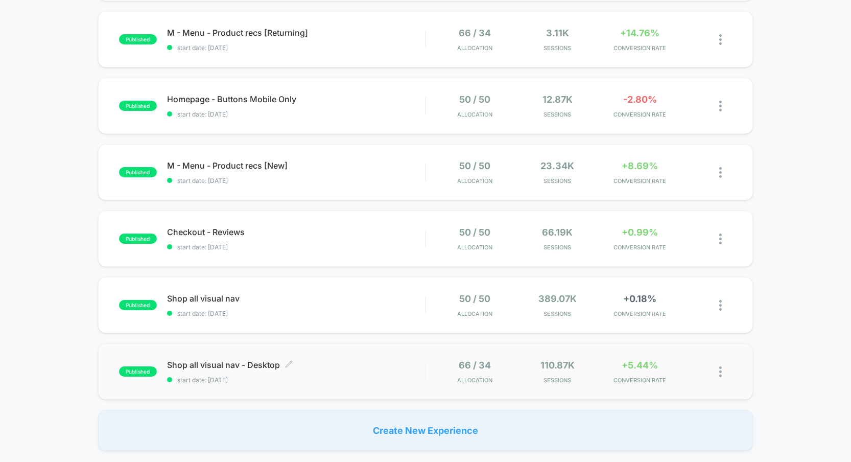 The image size is (851, 462). I want to click on span: Shop all visual nav, so click(296, 298).